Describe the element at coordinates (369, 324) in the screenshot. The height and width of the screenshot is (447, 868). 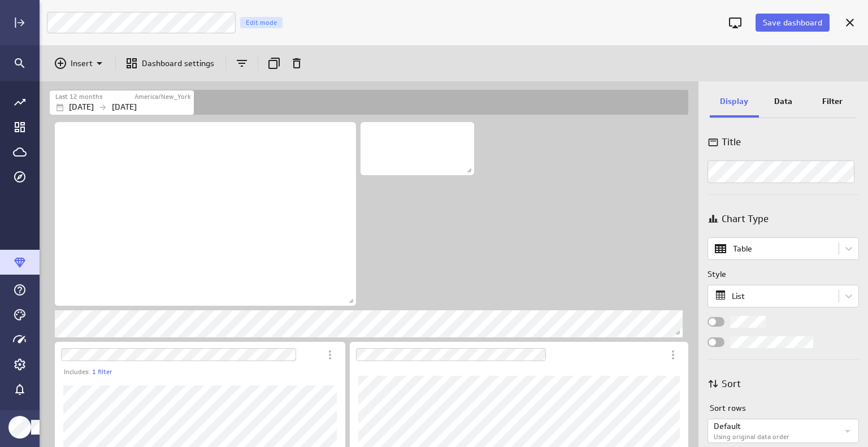
I see `div: Text Widget` at that location.